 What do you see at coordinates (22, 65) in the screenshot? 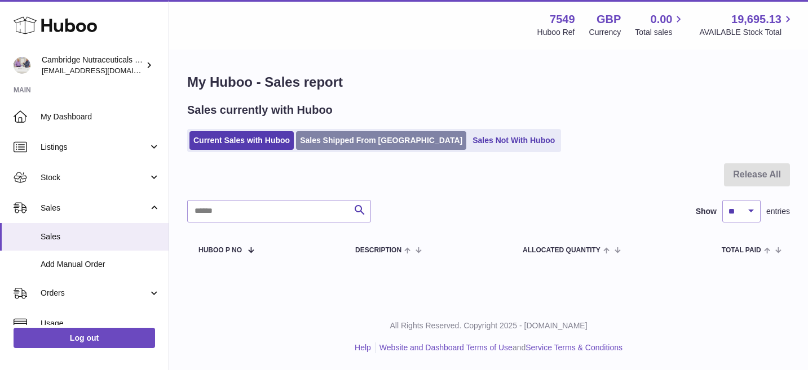
I see `img: qvc@camnutra.com` at bounding box center [22, 65].